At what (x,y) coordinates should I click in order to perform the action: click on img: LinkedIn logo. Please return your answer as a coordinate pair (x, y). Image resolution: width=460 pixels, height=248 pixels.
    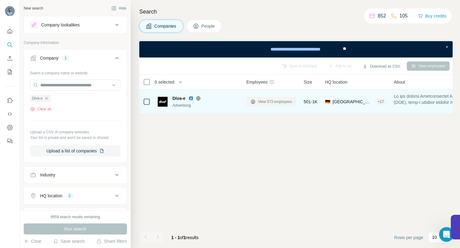
    Looking at the image, I should click on (191, 98).